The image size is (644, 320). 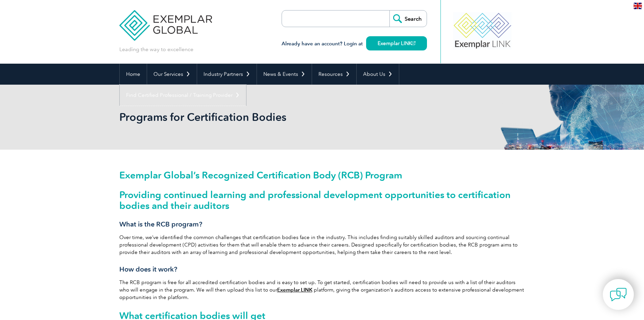 I want to click on h2: Programs for Certification Bodies, so click(x=261, y=117).